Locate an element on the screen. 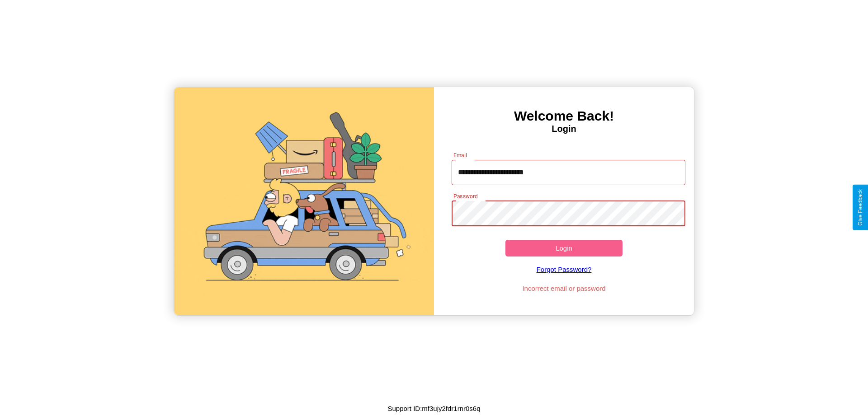 The image size is (868, 415). p: Incorrect email or password is located at coordinates (564, 288).